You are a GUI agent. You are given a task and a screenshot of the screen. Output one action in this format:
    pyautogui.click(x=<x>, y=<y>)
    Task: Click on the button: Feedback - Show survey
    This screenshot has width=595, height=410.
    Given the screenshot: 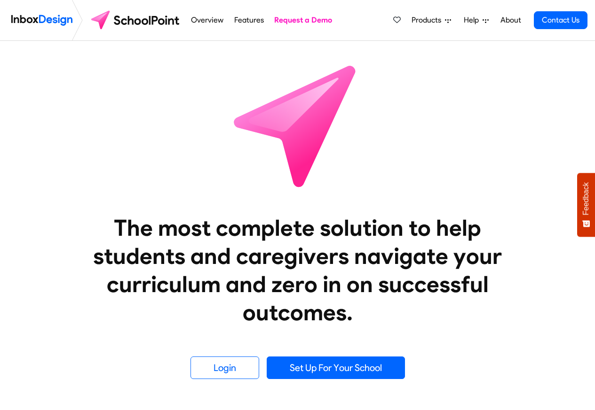 What is the action you would take?
    pyautogui.click(x=586, y=205)
    